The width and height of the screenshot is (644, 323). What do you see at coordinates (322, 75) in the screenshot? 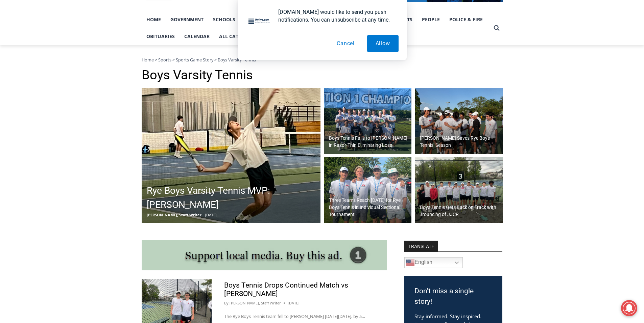
I see `h1: Boys Varsity Tennis` at bounding box center [322, 75].